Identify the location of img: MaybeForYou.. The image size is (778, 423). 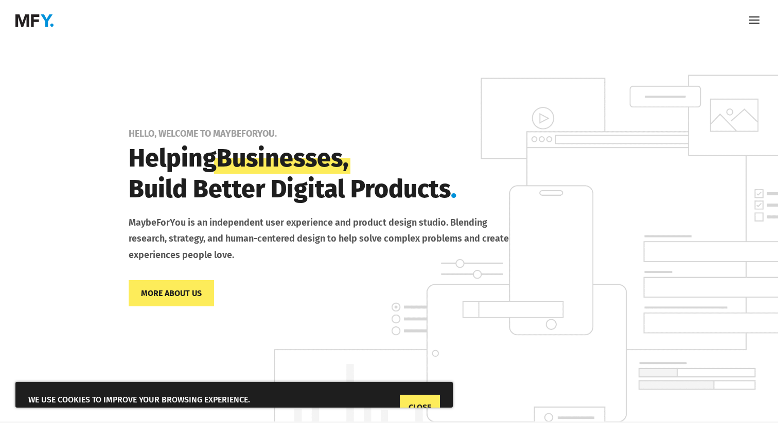
(34, 21).